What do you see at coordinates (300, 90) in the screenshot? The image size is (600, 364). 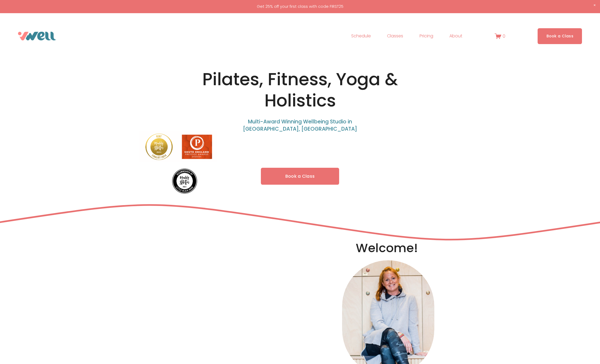 I see `h1: Pilates, Fitness, Yoga & Holistics` at bounding box center [300, 90].